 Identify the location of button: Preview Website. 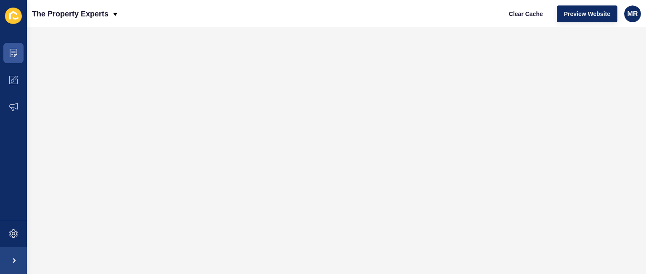
(587, 14).